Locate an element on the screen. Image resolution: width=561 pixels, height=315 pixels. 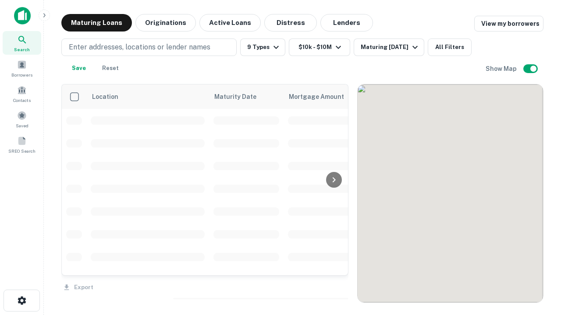
button: Save your search to get updates of matches that match your search criteria. is located at coordinates (79, 68).